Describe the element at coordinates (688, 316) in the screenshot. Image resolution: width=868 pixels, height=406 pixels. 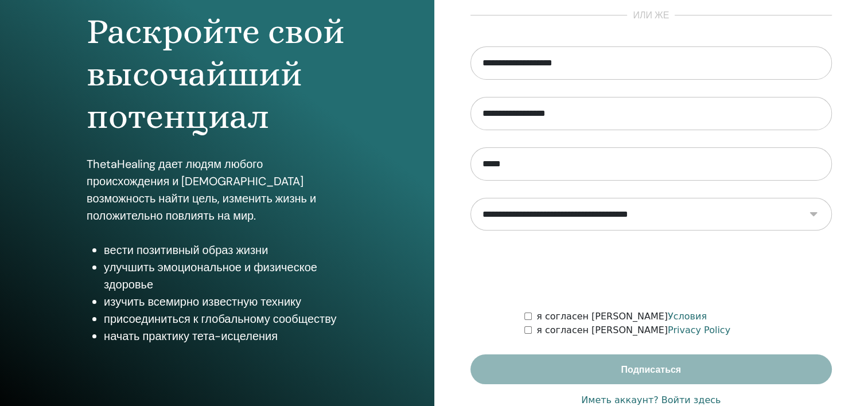
I see `a: Условия` at that location.